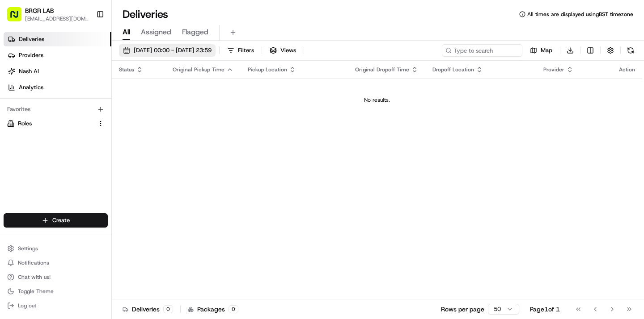 Image resolution: width=644 pixels, height=319 pixels. I want to click on h1: Deliveries, so click(145, 15).